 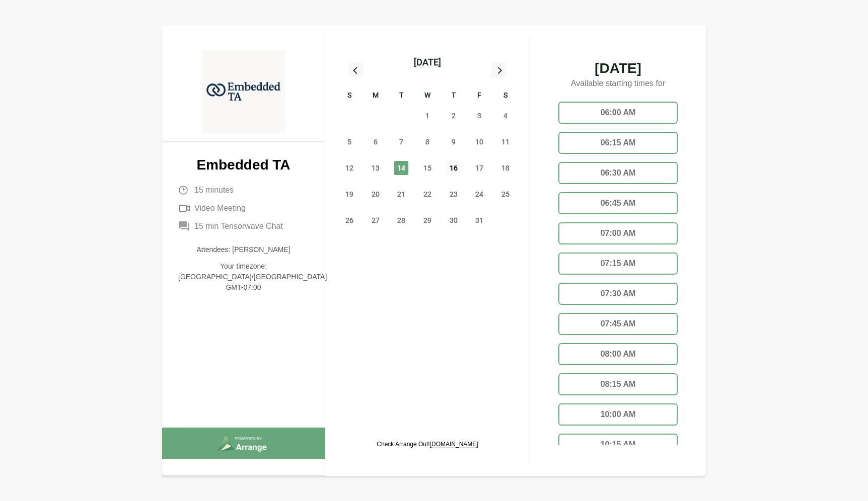 What do you see at coordinates (402, 195) in the screenshot?
I see `span: Tuesday, October 21, 2025` at bounding box center [402, 195].